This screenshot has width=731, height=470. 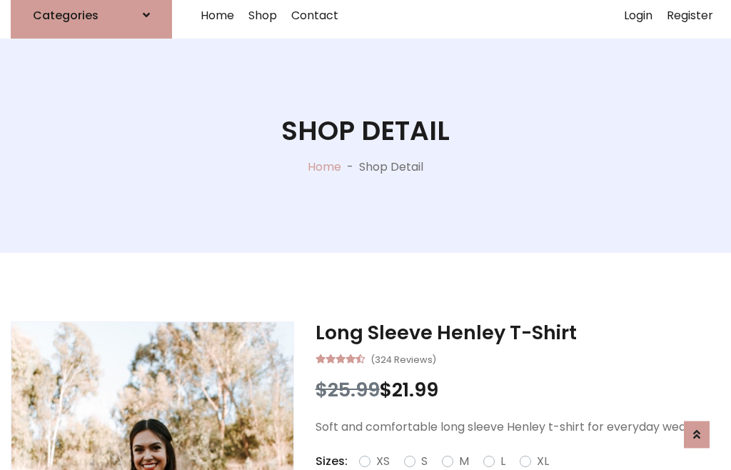 What do you see at coordinates (391, 167) in the screenshot?
I see `p: Shop Detail` at bounding box center [391, 167].